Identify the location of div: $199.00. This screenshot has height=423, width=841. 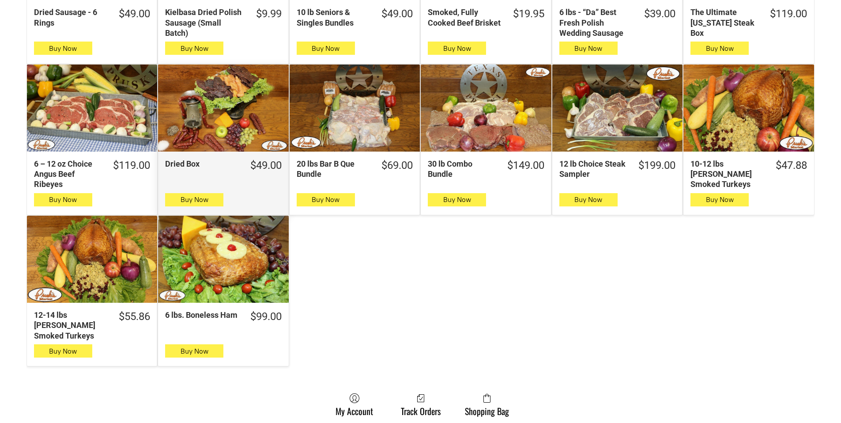
(657, 165).